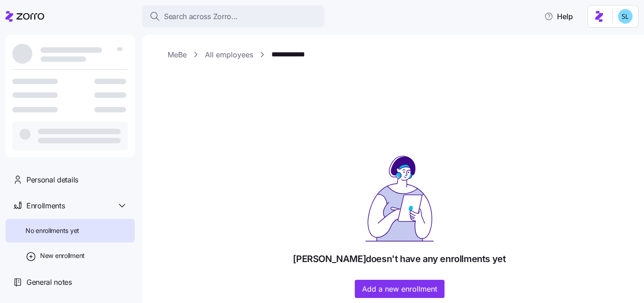  Describe the element at coordinates (53, 180) in the screenshot. I see `span: Personal details` at that location.